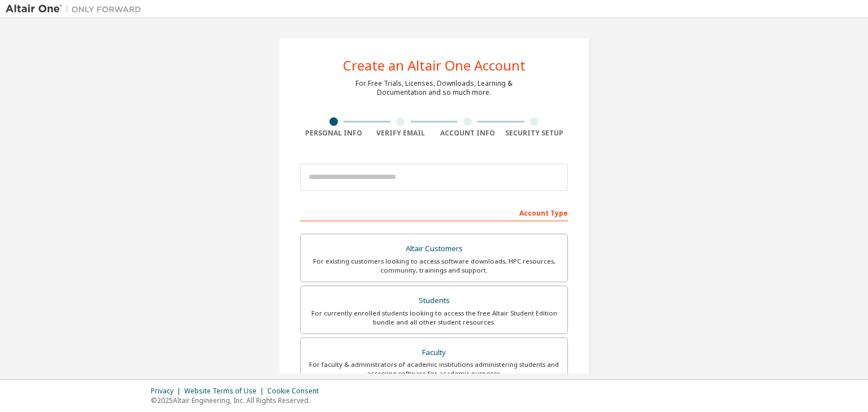 Image resolution: width=868 pixels, height=412 pixels. What do you see at coordinates (296, 391) in the screenshot?
I see `div: Cookie Consent` at bounding box center [296, 391].